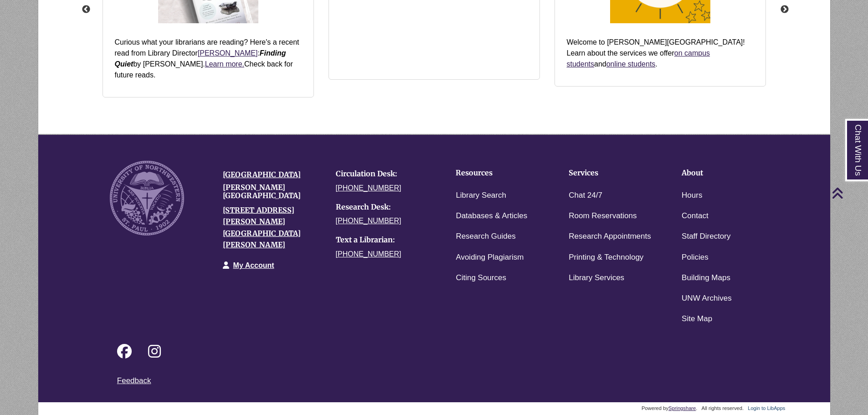 The image size is (868, 415). What do you see at coordinates (490, 258) in the screenshot?
I see `a: Avoiding Plagiarism` at bounding box center [490, 258].